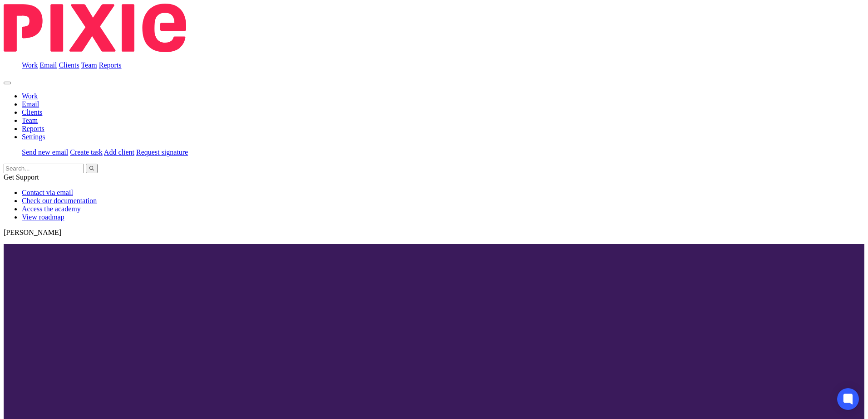  I want to click on a: Settings, so click(33, 137).